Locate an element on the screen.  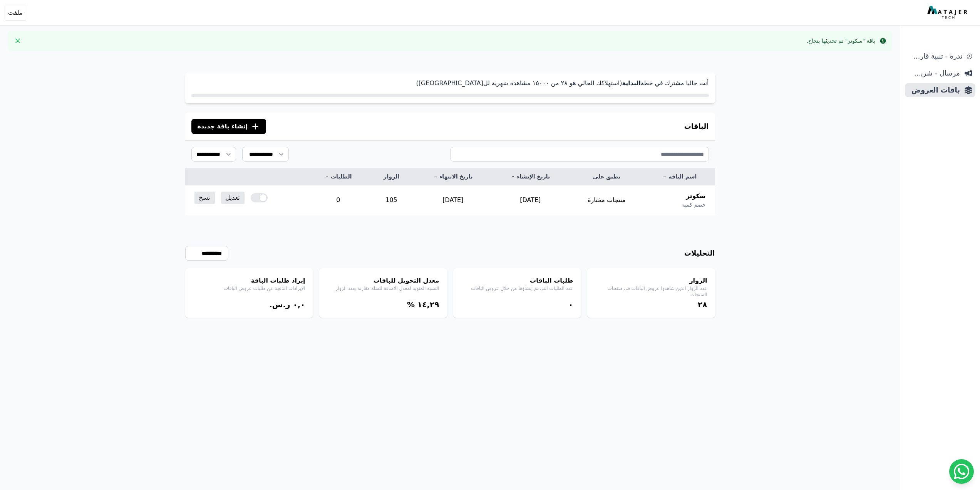
h3: التحليلات is located at coordinates (700, 253).